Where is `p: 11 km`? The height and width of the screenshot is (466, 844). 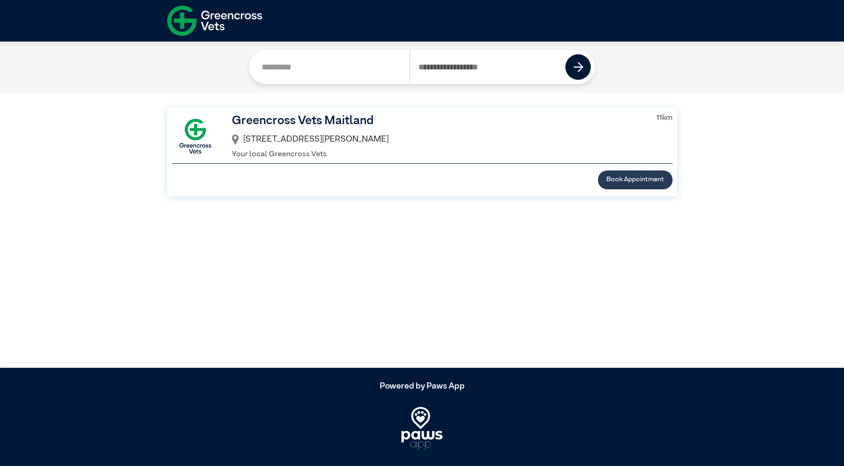
p: 11 km is located at coordinates (665, 118).